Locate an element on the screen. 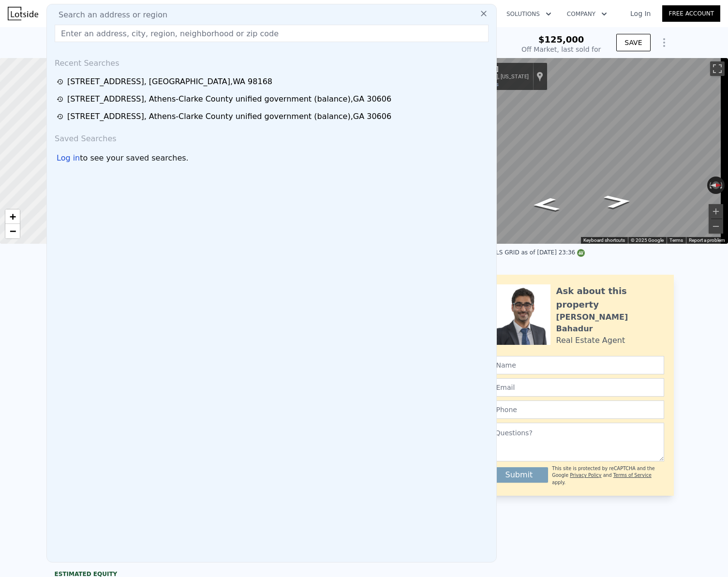 This screenshot has height=577, width=728. span: Search an address or region is located at coordinates (109, 15).